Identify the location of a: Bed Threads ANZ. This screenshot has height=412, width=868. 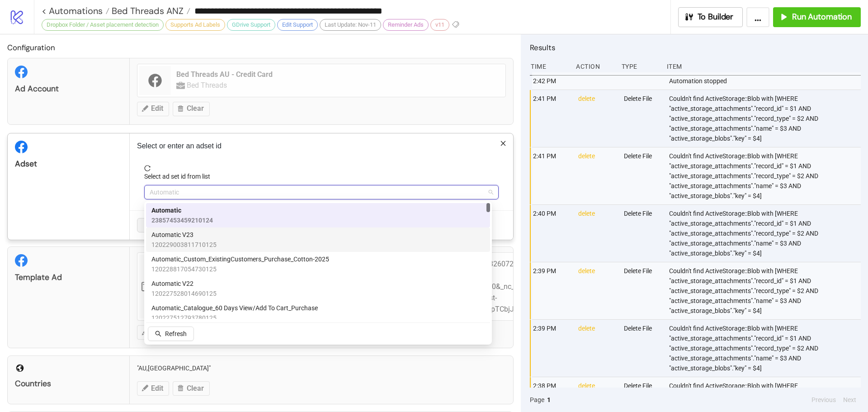
(150, 11).